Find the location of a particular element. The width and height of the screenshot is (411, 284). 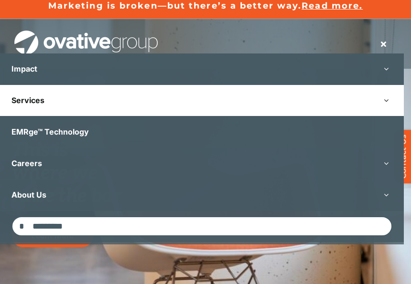

span: About Us is located at coordinates (29, 195).